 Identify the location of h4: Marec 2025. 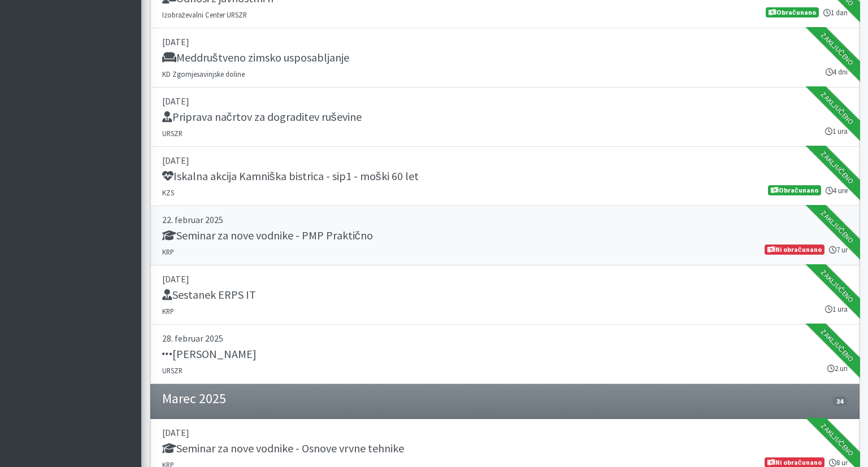
(194, 399).